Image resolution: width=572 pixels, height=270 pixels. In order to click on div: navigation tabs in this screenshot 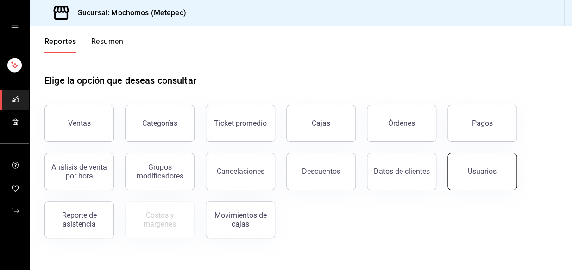, I will do `click(84, 45)`.